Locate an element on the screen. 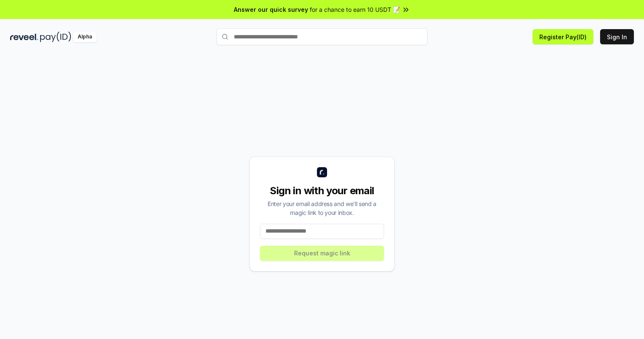  div: Alpha is located at coordinates (85, 37).